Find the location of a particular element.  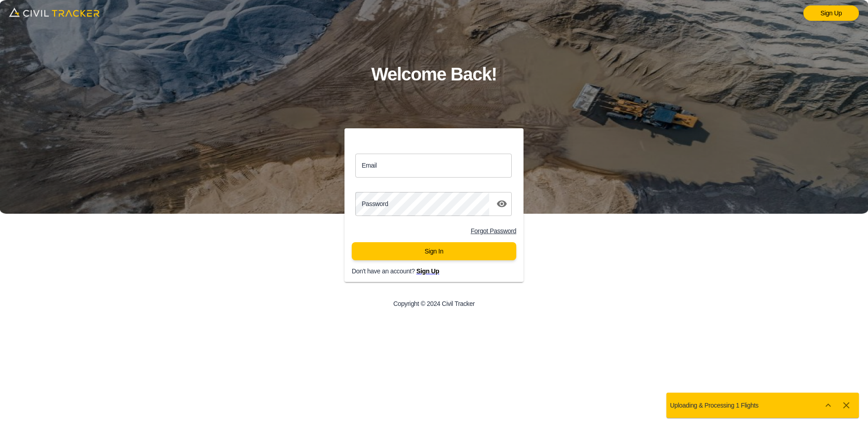

p: Copyright © 2024 Civil Tracker is located at coordinates (434, 304).